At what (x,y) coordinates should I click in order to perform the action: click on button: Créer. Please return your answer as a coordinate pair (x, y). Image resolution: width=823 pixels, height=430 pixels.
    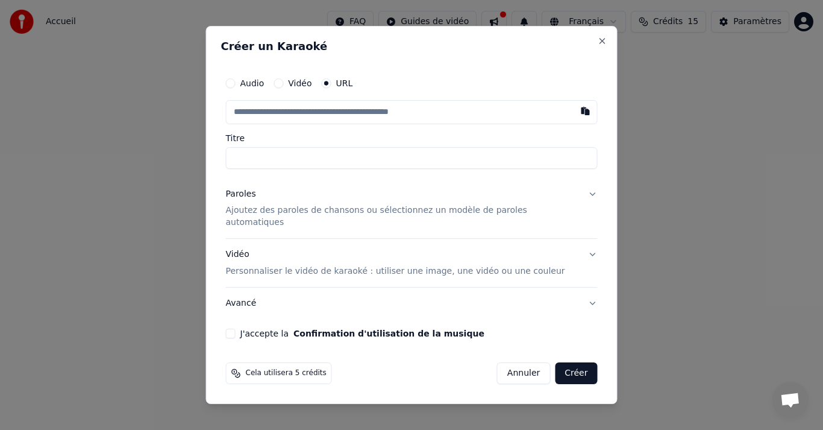
    Looking at the image, I should click on (576, 373).